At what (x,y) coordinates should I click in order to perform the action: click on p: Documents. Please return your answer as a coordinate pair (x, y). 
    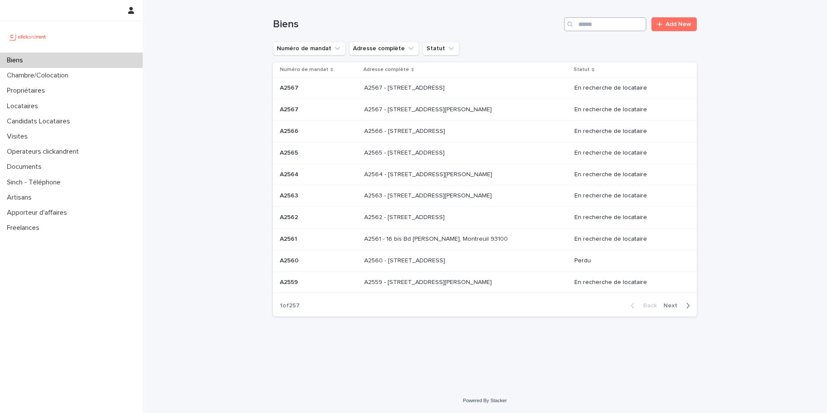
    Looking at the image, I should click on (26, 167).